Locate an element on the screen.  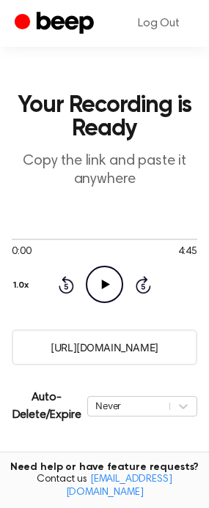
p: Auto-Delete/Expire is located at coordinates (46, 407).